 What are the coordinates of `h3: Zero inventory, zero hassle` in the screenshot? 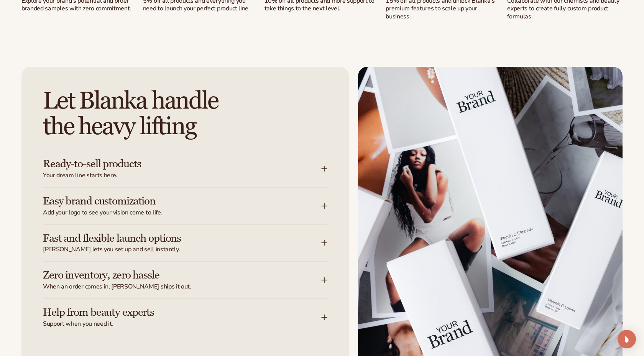 It's located at (171, 275).